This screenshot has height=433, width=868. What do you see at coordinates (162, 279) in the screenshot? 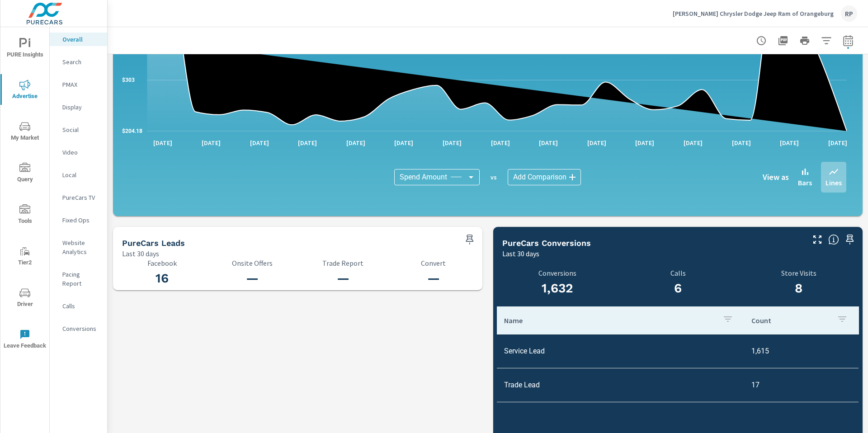
I see `h3: 16` at bounding box center [162, 279].